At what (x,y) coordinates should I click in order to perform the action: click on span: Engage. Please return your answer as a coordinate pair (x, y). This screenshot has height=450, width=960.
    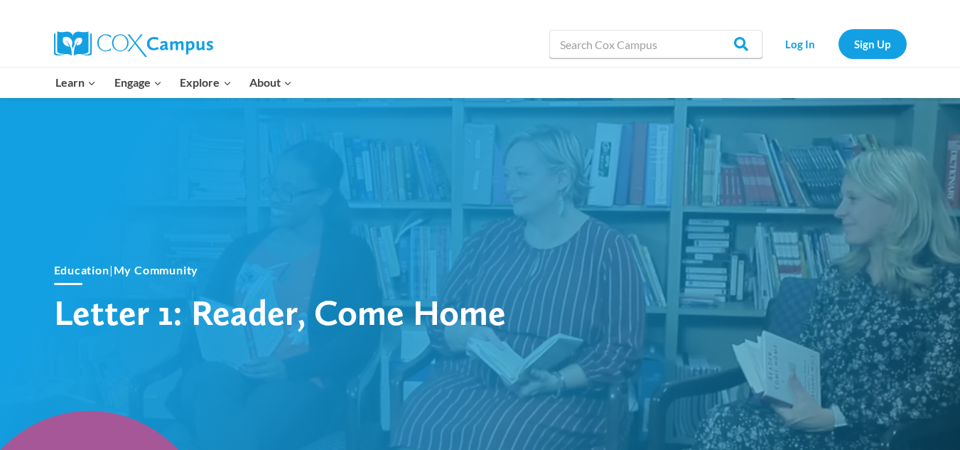
    Looking at the image, I should click on (138, 82).